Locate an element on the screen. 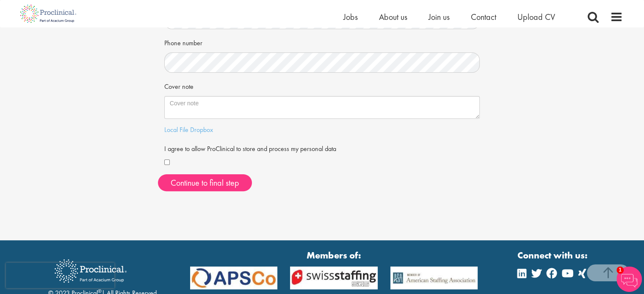 This screenshot has height=294, width=644. a: Dropbox is located at coordinates (202, 130).